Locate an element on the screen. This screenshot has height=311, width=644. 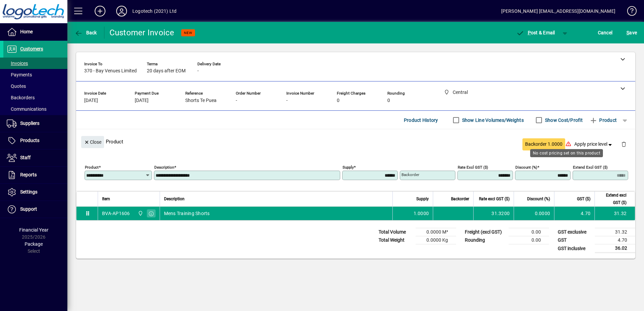
span: 1.0000 is located at coordinates (421, 214).